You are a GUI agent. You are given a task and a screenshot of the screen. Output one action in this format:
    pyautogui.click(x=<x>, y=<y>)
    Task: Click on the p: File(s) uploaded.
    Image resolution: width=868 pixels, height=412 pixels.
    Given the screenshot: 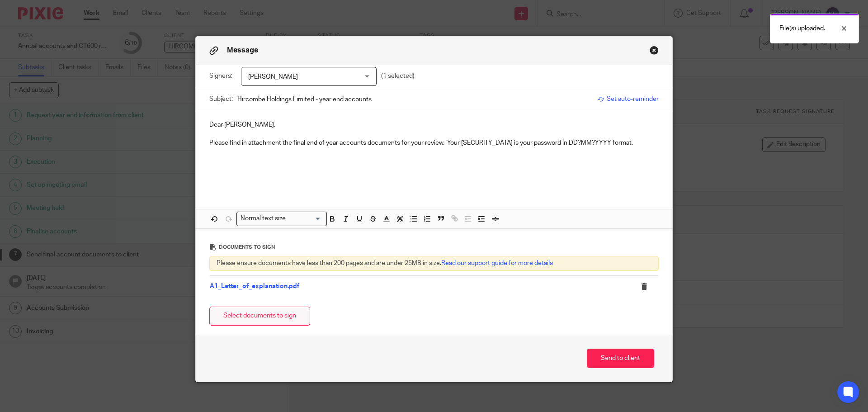 What is the action you would take?
    pyautogui.click(x=802, y=28)
    